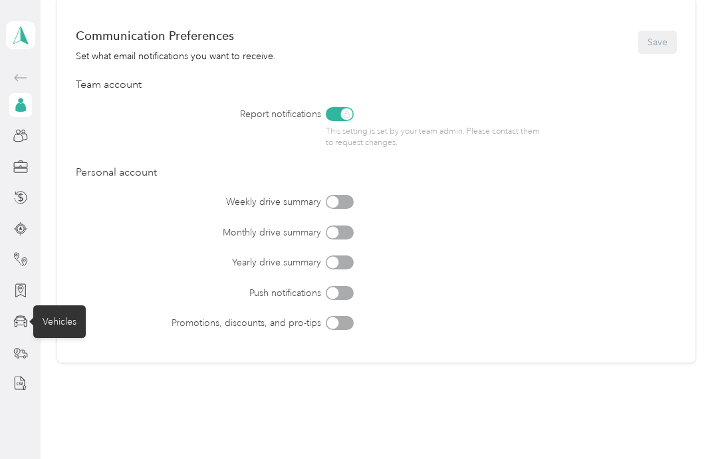 This screenshot has height=459, width=718. What do you see at coordinates (235, 262) in the screenshot?
I see `label: Yearly drive summary` at bounding box center [235, 262].